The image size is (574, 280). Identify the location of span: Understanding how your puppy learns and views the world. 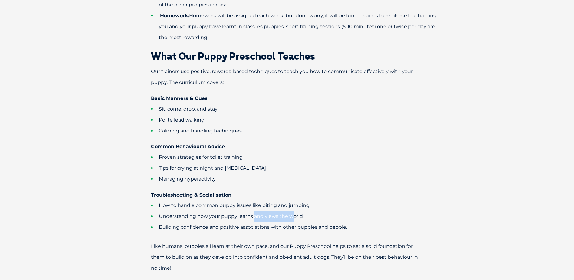
(231, 216).